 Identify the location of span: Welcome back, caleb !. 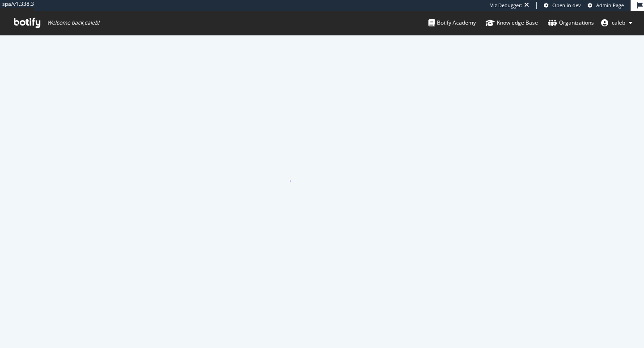
(73, 22).